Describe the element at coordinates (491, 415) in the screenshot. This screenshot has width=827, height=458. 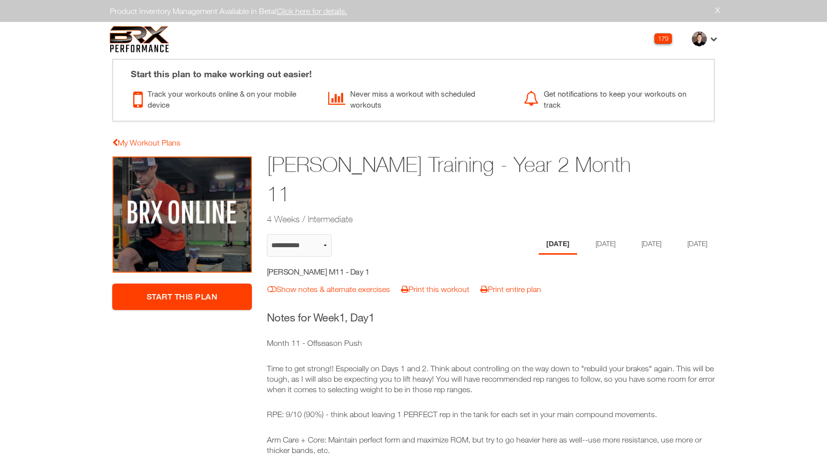
I see `p: RPE: 9/10 (90%) - think about leaving 1 PERFECT rep in the tank for each set in your main compoun...` at that location.